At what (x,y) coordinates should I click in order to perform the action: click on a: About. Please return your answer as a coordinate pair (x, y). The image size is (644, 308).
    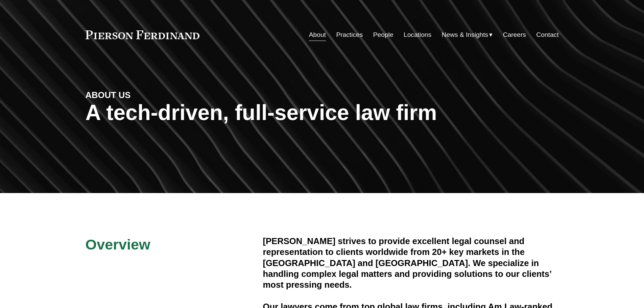
    Looking at the image, I should click on (318, 35).